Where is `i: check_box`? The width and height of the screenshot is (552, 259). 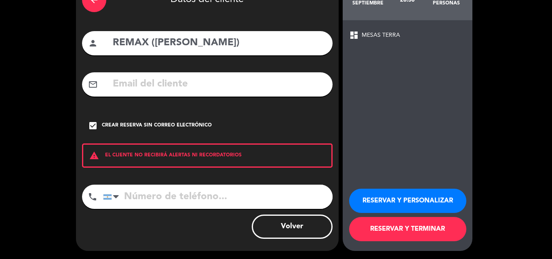 i: check_box is located at coordinates (93, 126).